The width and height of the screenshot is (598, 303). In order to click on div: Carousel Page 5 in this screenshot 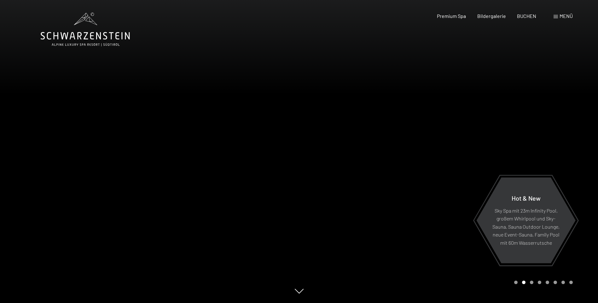, I will do `click(547, 283)`.